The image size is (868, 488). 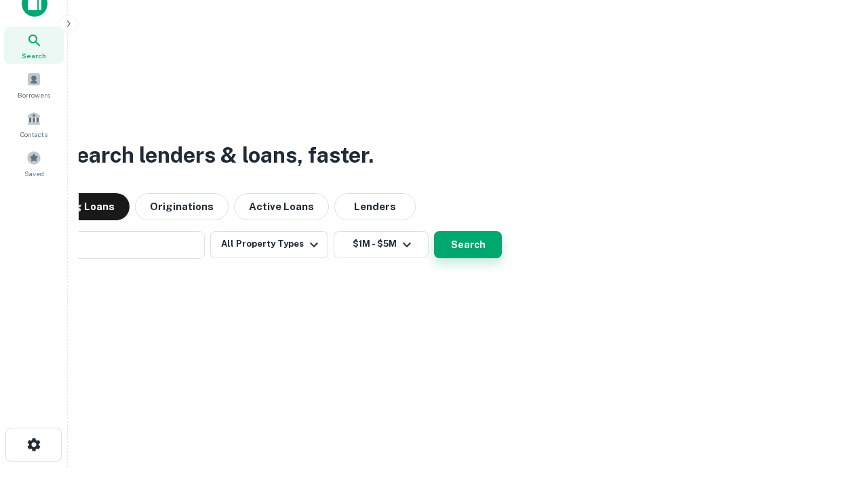 What do you see at coordinates (381, 245) in the screenshot?
I see `button: $1M - $5M` at bounding box center [381, 245].